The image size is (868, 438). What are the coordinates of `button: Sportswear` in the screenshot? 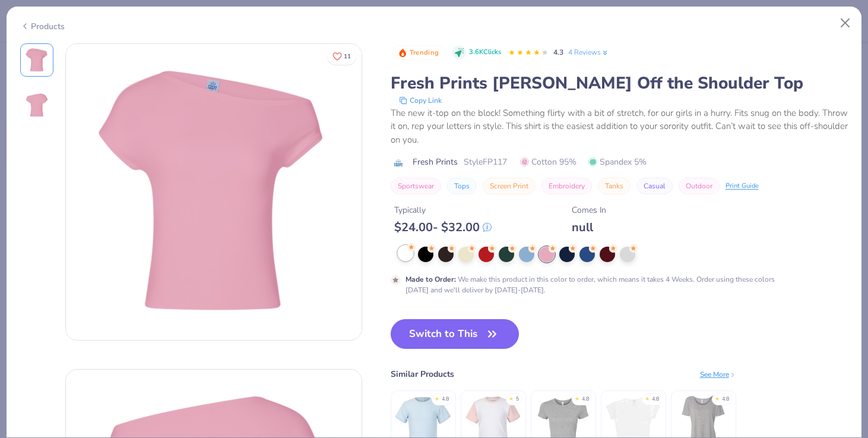 It's located at (415, 186).